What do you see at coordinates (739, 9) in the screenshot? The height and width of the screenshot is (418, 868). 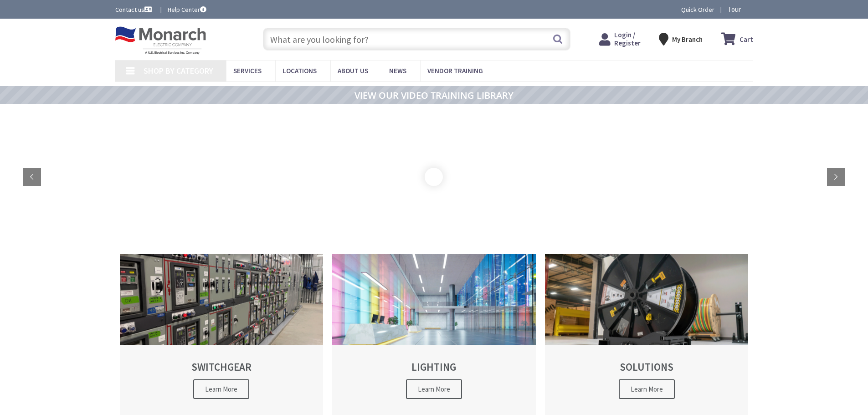 I see `span: Tour` at bounding box center [739, 9].